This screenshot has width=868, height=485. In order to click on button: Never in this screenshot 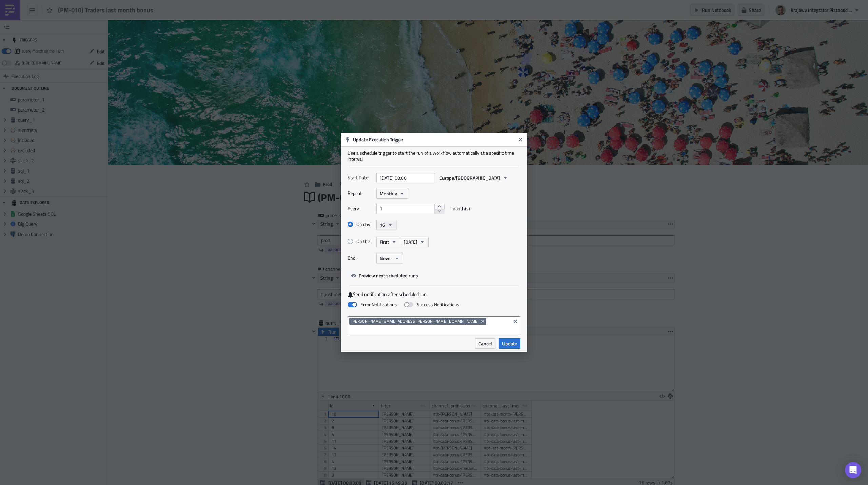, I will do `click(390, 258)`.